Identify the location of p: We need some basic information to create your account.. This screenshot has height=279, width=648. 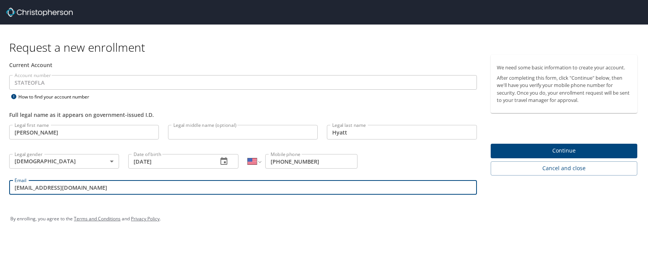
(564, 67).